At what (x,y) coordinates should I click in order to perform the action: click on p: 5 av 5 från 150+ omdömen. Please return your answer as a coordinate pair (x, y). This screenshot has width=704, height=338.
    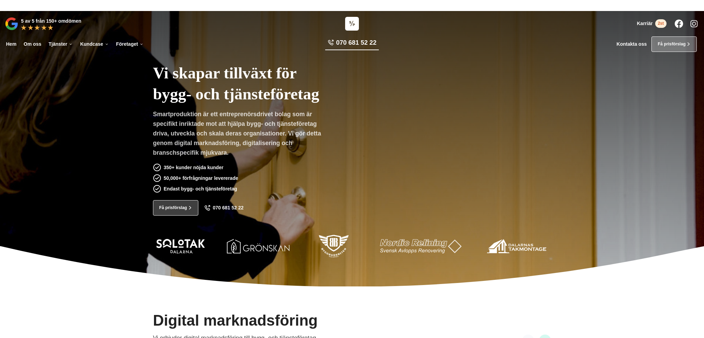
    Looking at the image, I should click on (51, 21).